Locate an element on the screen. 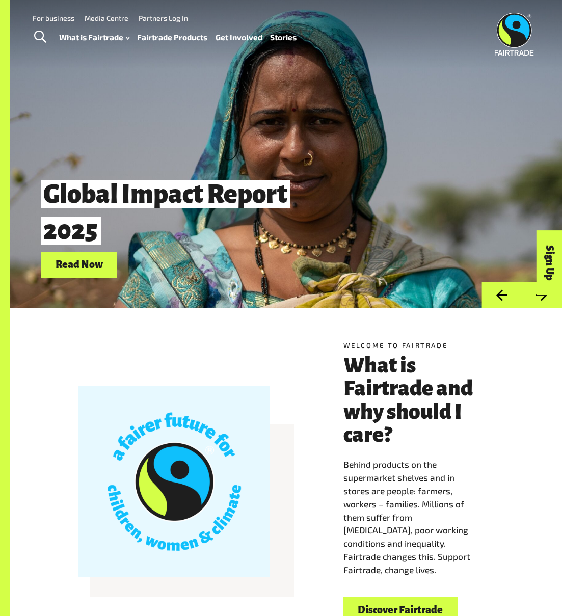 This screenshot has width=562, height=616. button: Next is located at coordinates (541, 295).